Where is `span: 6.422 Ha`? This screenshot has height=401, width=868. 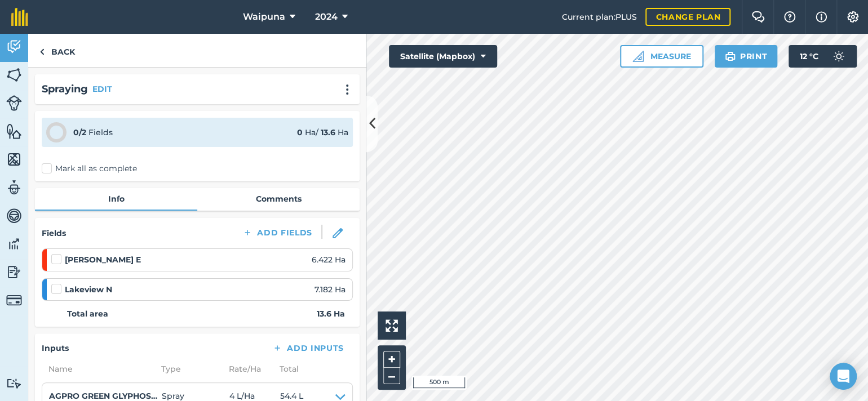
span: 6.422 Ha is located at coordinates (328, 260).